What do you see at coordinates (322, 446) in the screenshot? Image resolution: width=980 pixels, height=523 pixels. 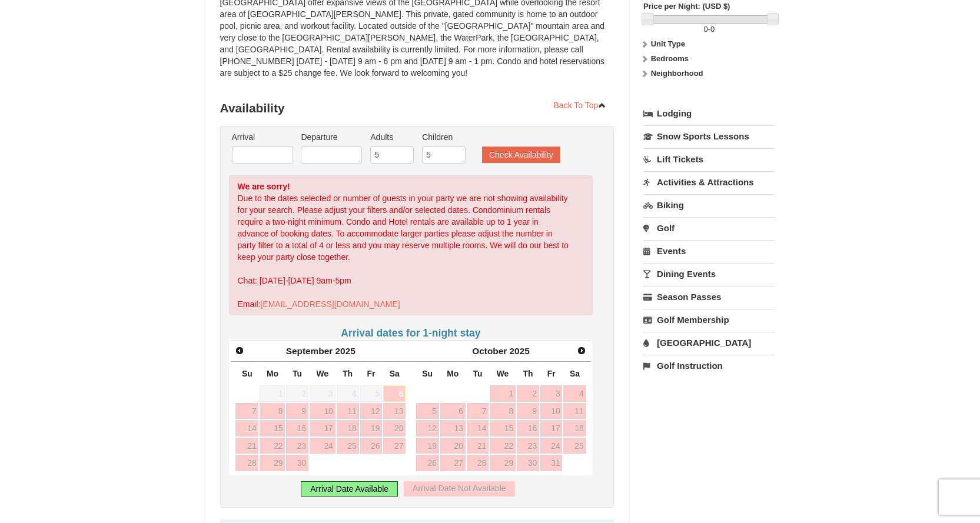 I see `a: 24` at bounding box center [322, 446].